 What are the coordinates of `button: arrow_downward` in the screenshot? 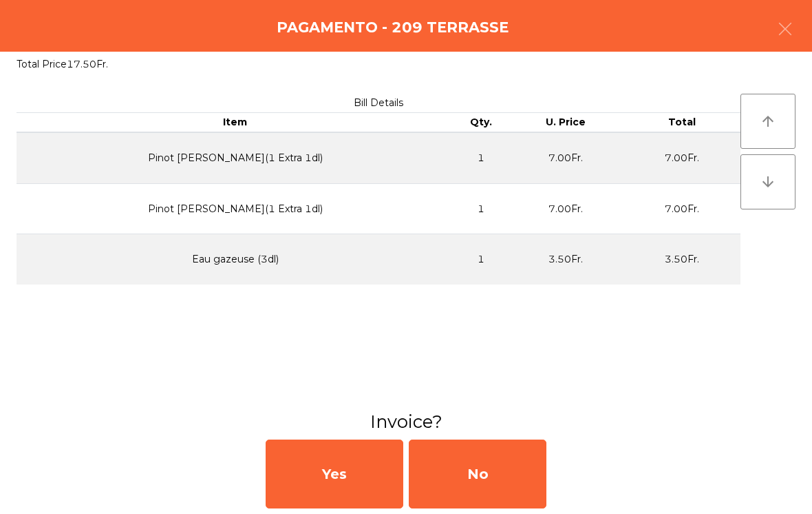 It's located at (768, 182).